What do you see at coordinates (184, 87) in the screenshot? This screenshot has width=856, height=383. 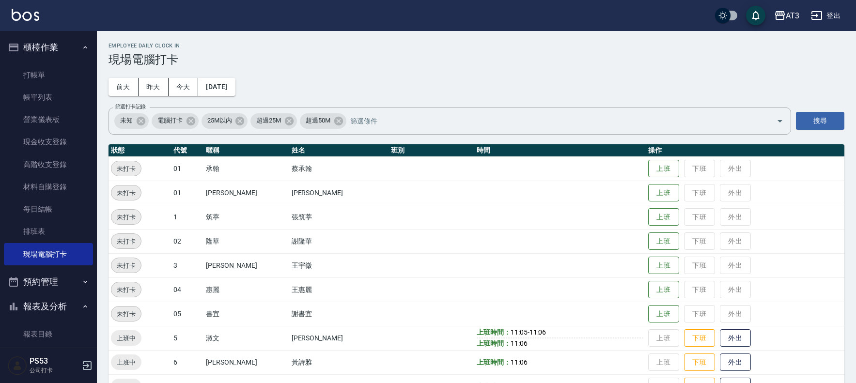 I see `button: 今天` at bounding box center [184, 87].